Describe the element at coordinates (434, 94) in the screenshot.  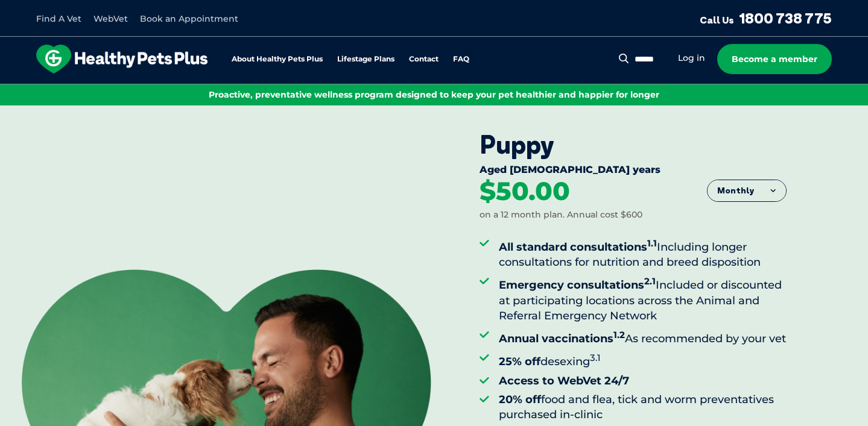
I see `span: Proactive, preventative wellness program designed to keep your pet healthier and happier for longer` at that location.